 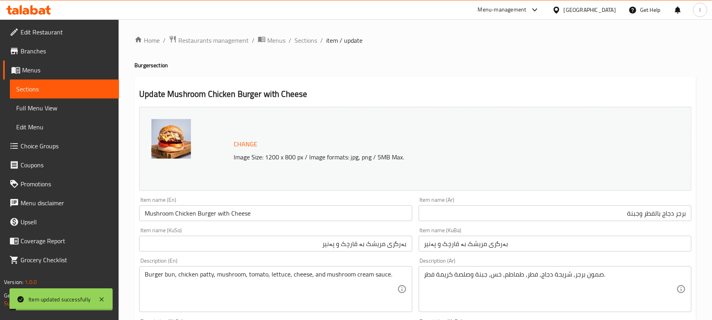 I want to click on span: Get support on:, so click(x=22, y=295).